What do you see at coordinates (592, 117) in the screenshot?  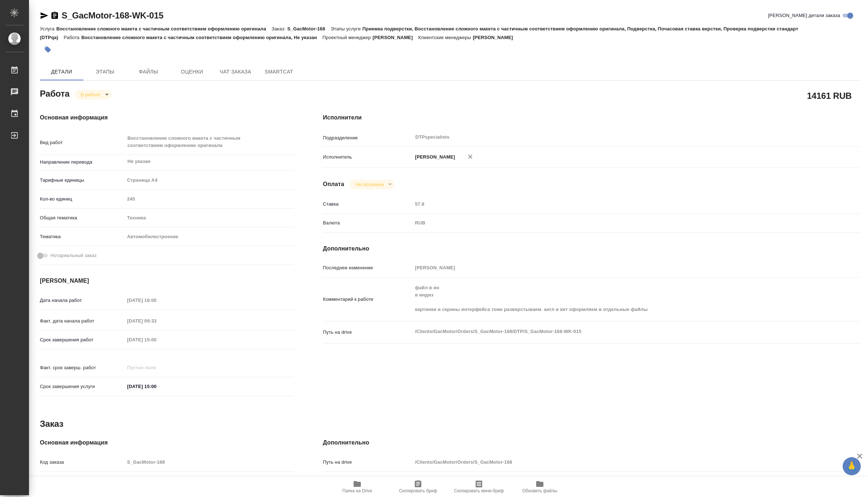 I see `h4: Исполнители` at bounding box center [592, 117].